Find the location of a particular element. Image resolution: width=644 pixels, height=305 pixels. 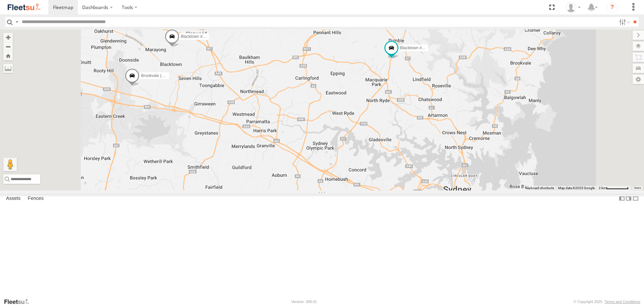

a: Visit our Website is located at coordinates (19, 302).